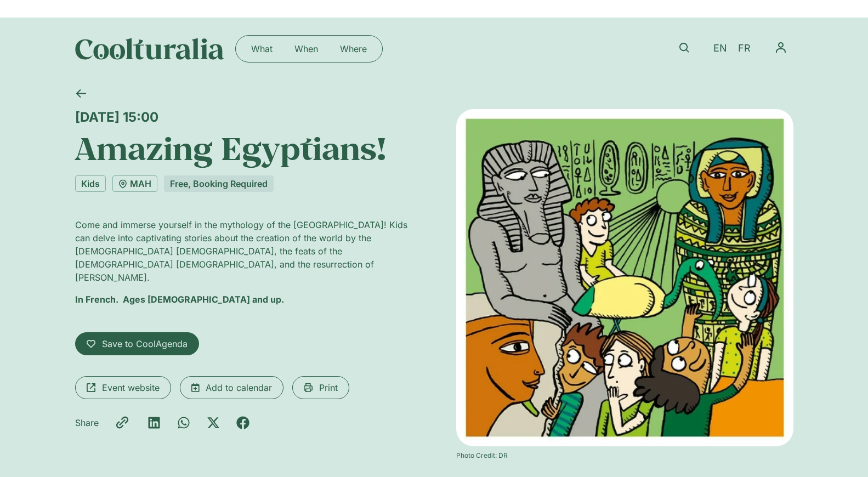  What do you see at coordinates (321, 388) in the screenshot?
I see `a: Print` at bounding box center [321, 388].